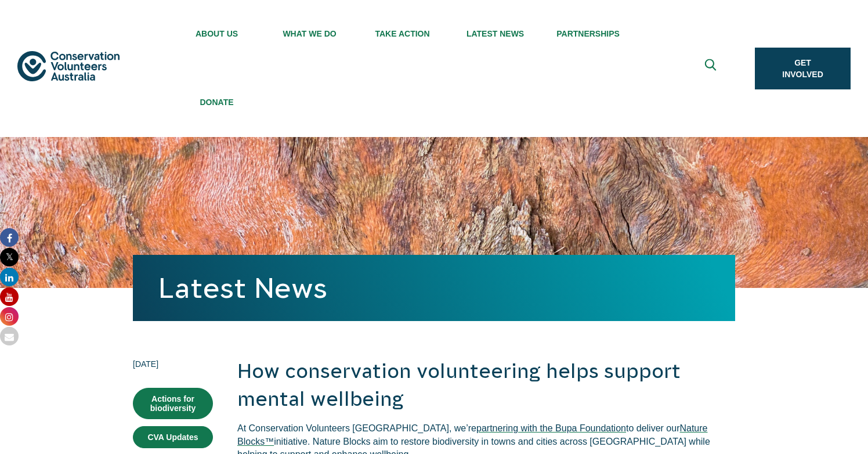 Image resolution: width=868 pixels, height=454 pixels. I want to click on button: Expand search box Close search box, so click(712, 68).